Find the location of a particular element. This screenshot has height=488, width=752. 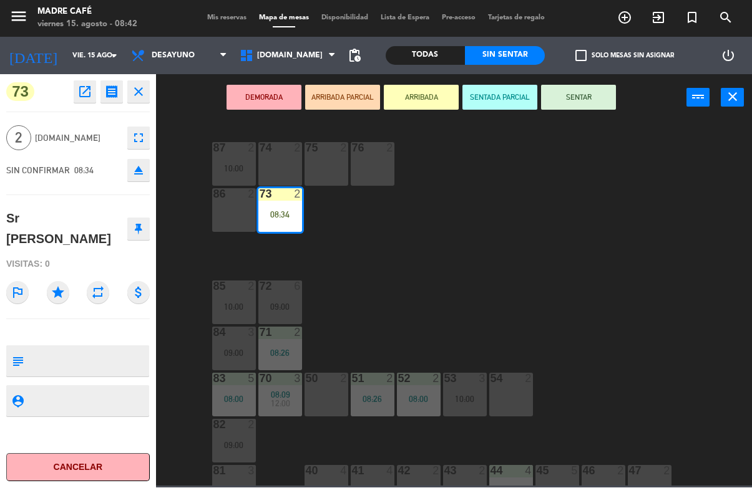

span: Tarjetas de regalo is located at coordinates (516, 18).